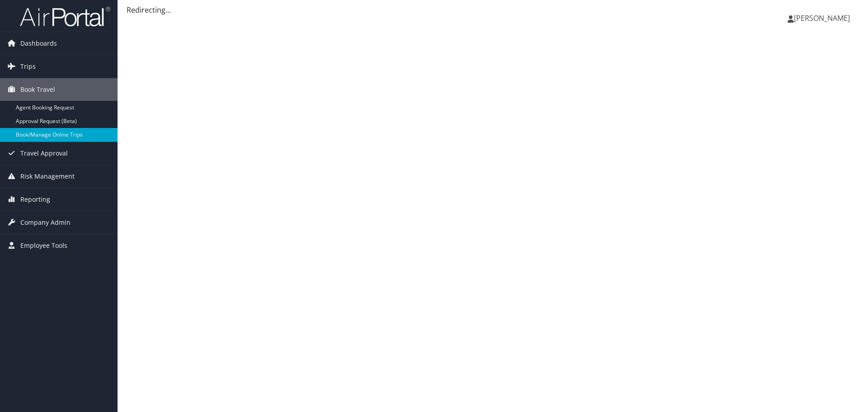 The width and height of the screenshot is (868, 412). I want to click on span: Reporting, so click(36, 199).